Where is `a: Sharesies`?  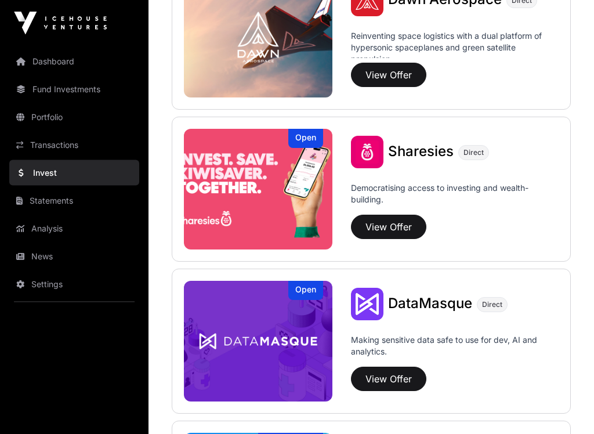
a: Sharesies is located at coordinates (420, 153).